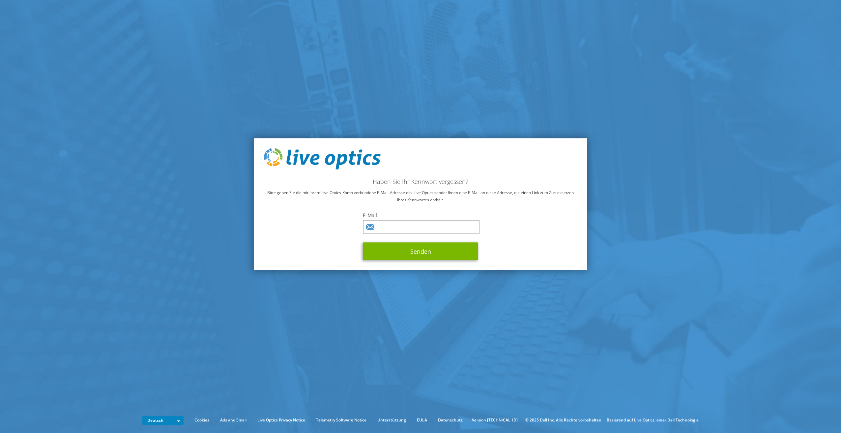  I want to click on label: E-Mail, so click(420, 215).